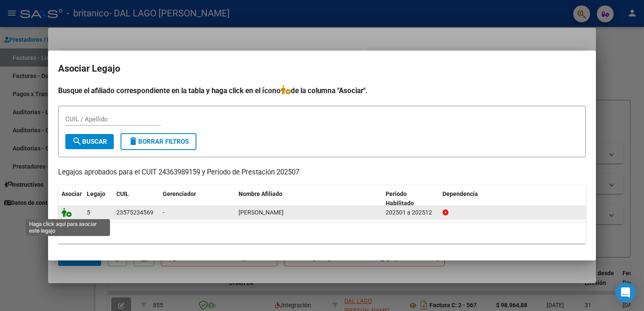  Describe the element at coordinates (123, 194) in the screenshot. I see `span: CUIL` at that location.